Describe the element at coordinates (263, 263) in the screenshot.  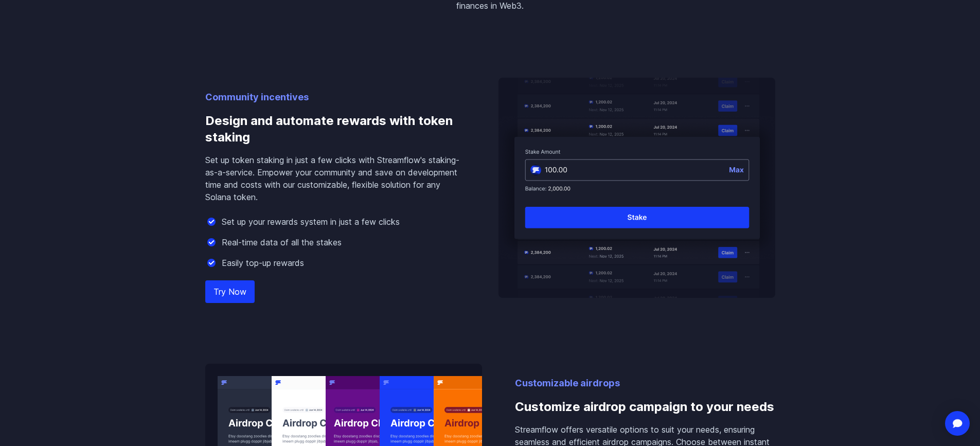
I see `p: Easily top-up rewards` at that location.